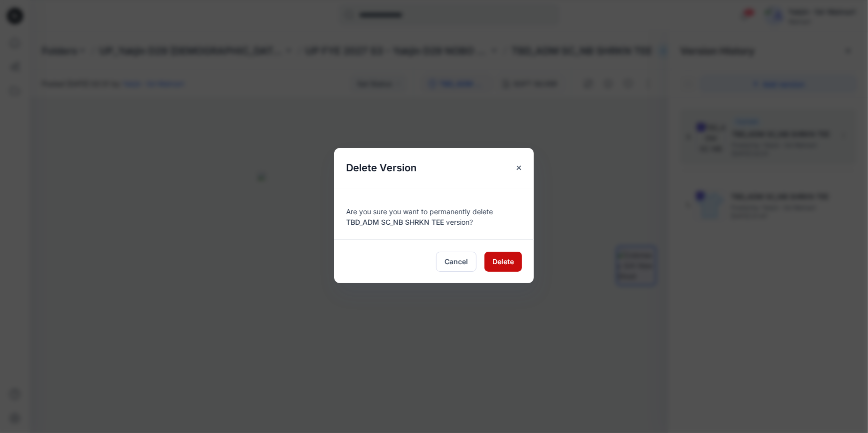 The height and width of the screenshot is (433, 868). I want to click on button: Delete, so click(503, 261).